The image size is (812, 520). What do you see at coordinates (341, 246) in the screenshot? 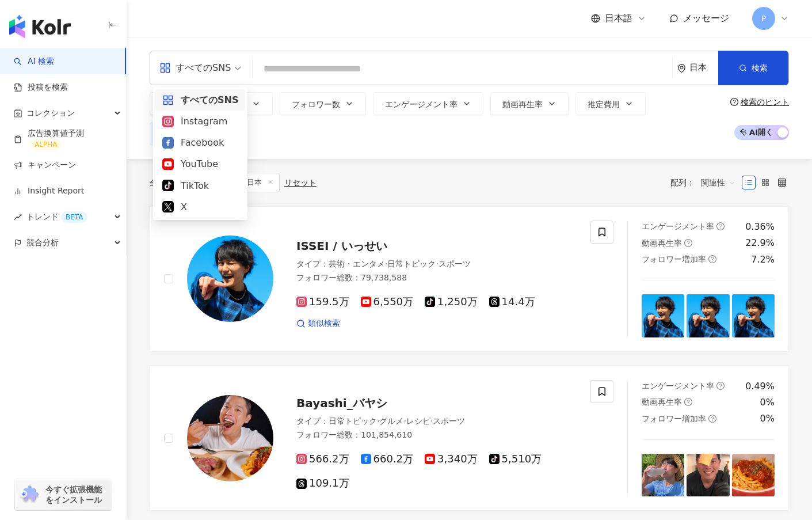
I see `span: ISSEI / いっせい` at bounding box center [341, 246].